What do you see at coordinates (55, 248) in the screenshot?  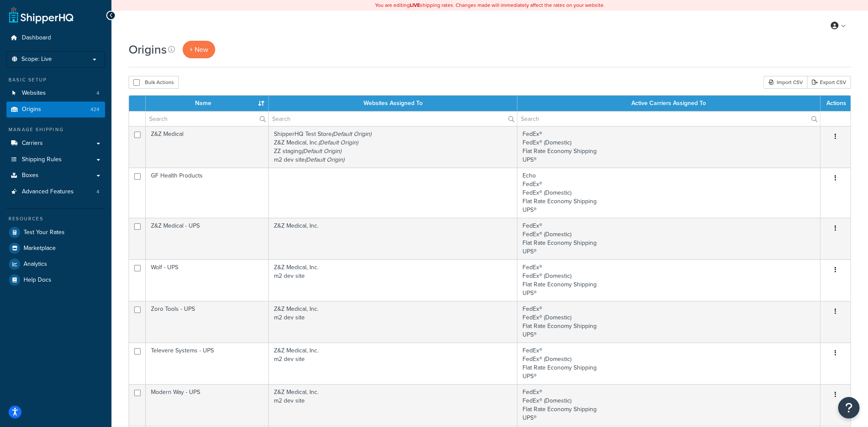 I see `li: Marketplace` at bounding box center [55, 248].